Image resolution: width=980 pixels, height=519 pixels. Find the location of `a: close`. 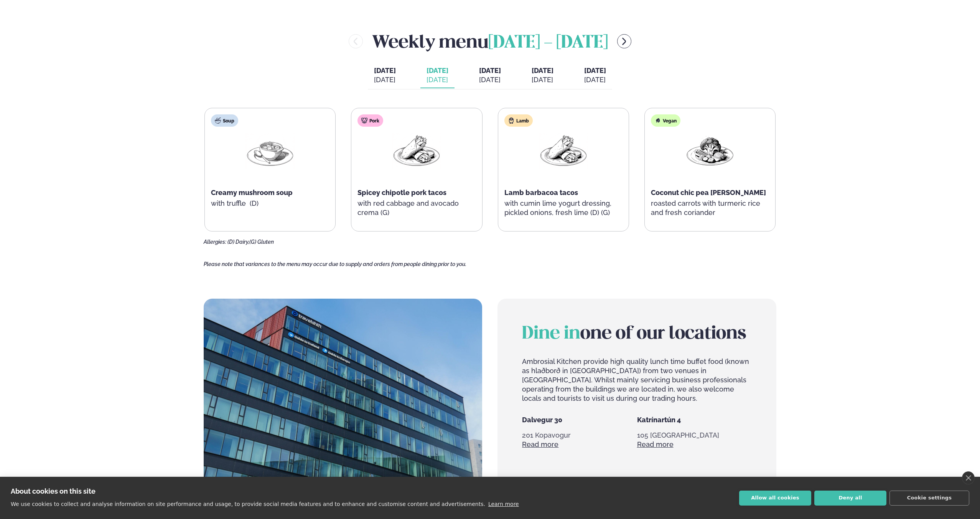

a: close is located at coordinates (968, 478).